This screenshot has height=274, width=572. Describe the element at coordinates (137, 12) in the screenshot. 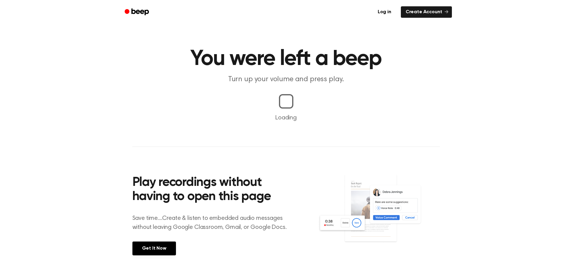

I see `a: Beep` at that location.